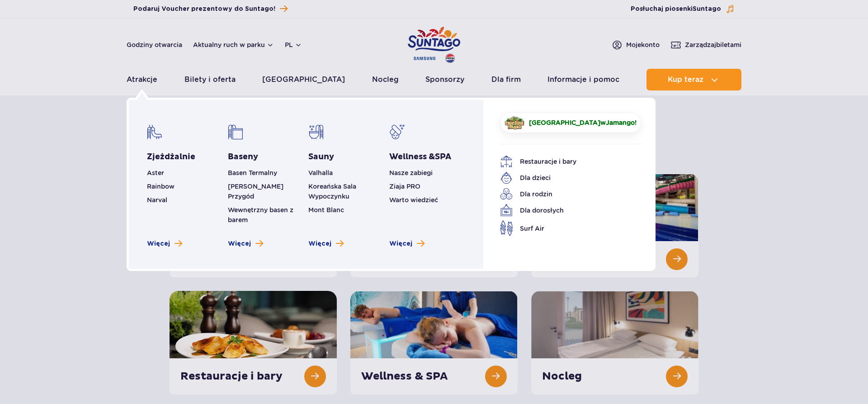 The width and height of the screenshot is (868, 404). Describe the element at coordinates (414, 199) in the screenshot. I see `a: Warto wiedzieć` at that location.